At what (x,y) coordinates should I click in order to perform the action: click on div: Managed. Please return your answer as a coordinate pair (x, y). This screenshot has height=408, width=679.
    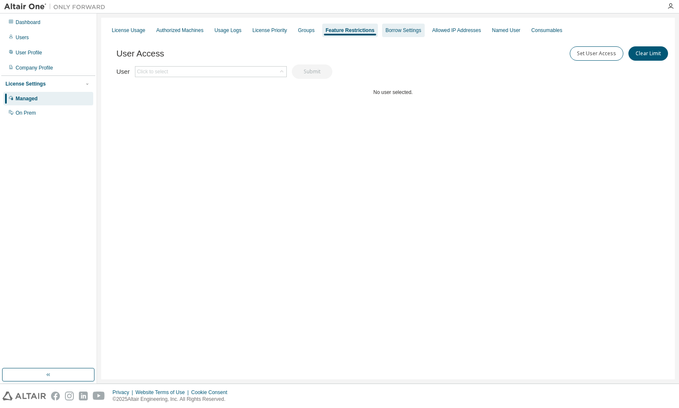
    Looking at the image, I should click on (27, 99).